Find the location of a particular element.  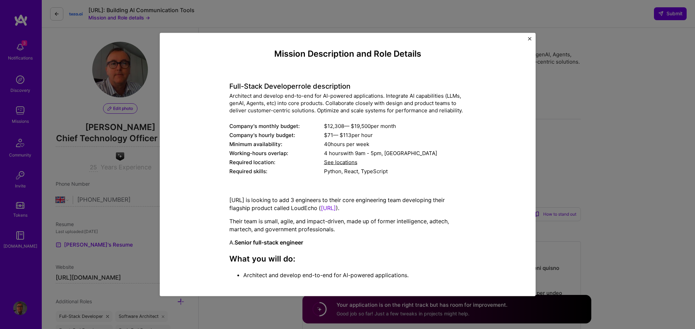

div: Required skills: is located at coordinates (277, 171).